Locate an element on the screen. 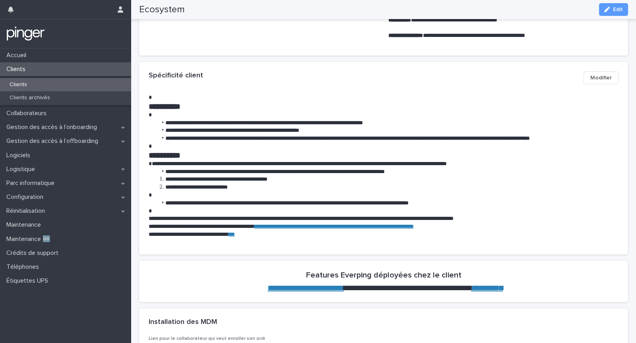 The width and height of the screenshot is (636, 343). h2: Features Everping déployées chez le client is located at coordinates (384, 275).